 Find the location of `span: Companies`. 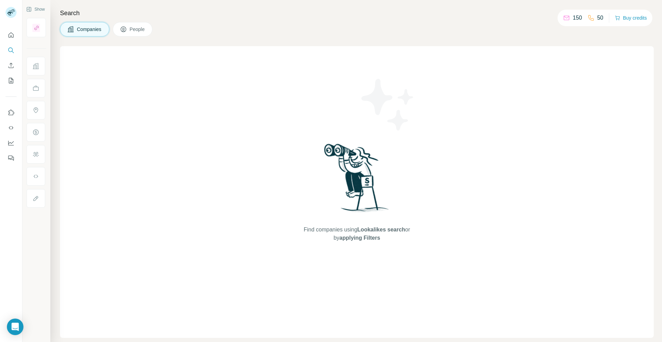

span: Companies is located at coordinates (89, 29).